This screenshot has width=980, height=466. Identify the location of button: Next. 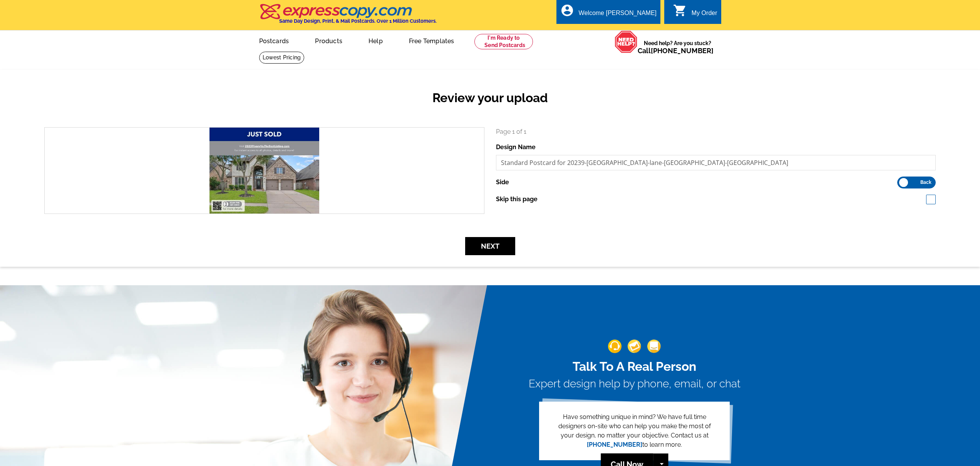
(490, 246).